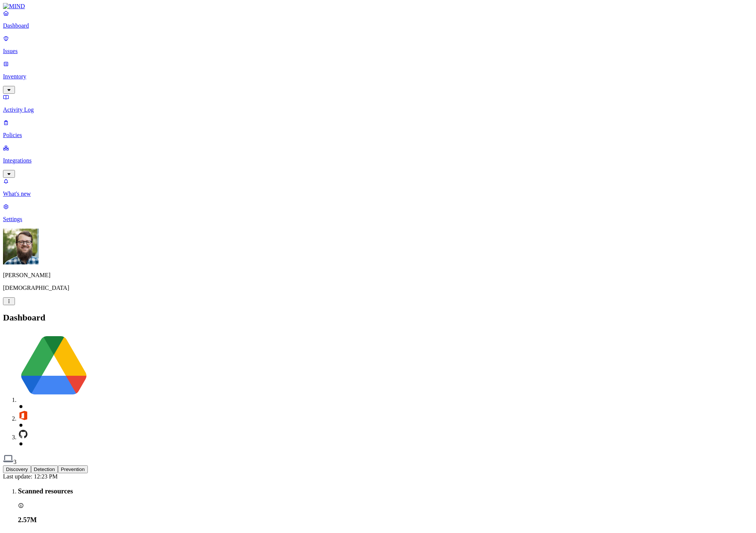  What do you see at coordinates (385, 491) in the screenshot?
I see `h3: Scanned resources` at bounding box center [385, 491].